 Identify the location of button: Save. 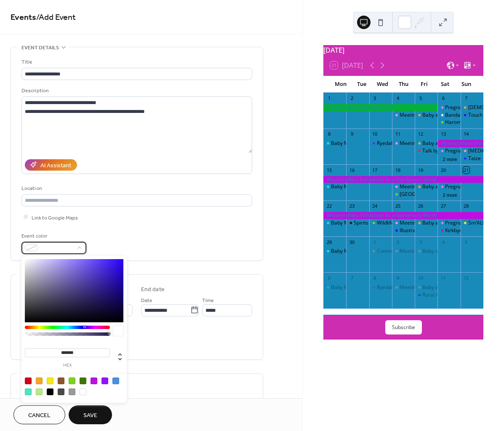
(90, 415).